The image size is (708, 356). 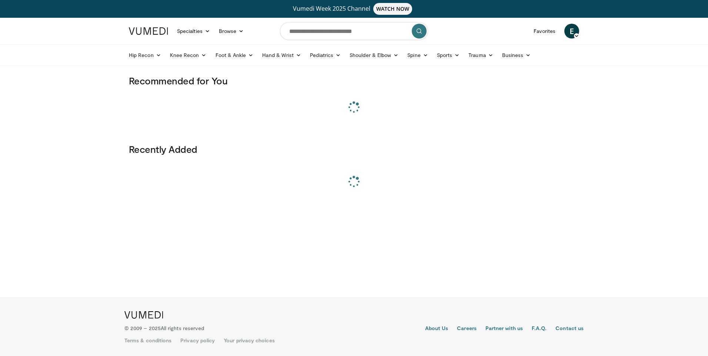 I want to click on span: E, so click(x=572, y=31).